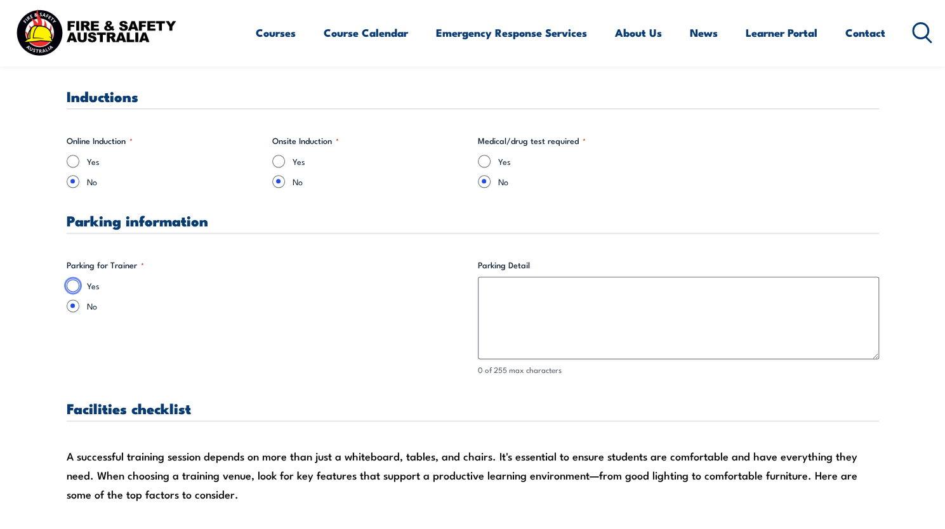  Describe the element at coordinates (532, 141) in the screenshot. I see `legend: Medical/drug test required` at that location.